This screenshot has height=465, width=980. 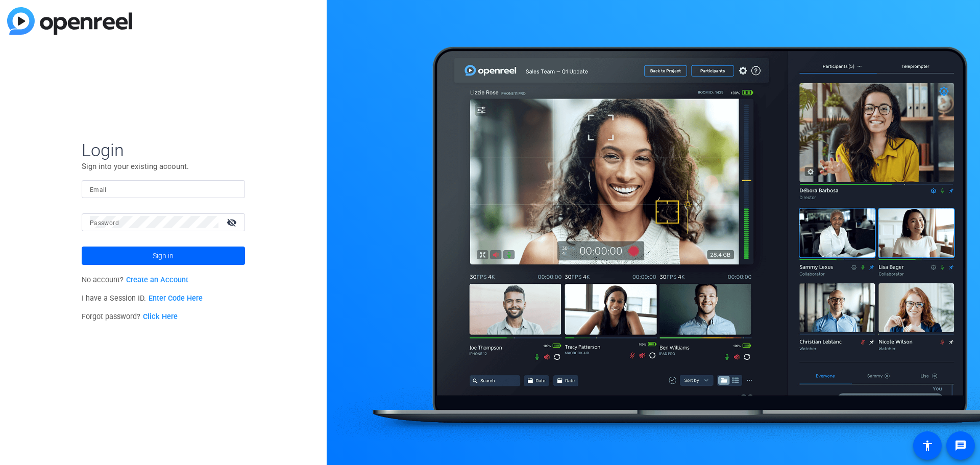 What do you see at coordinates (164, 166) in the screenshot?
I see `p: Sign into your existing account.` at bounding box center [164, 166].